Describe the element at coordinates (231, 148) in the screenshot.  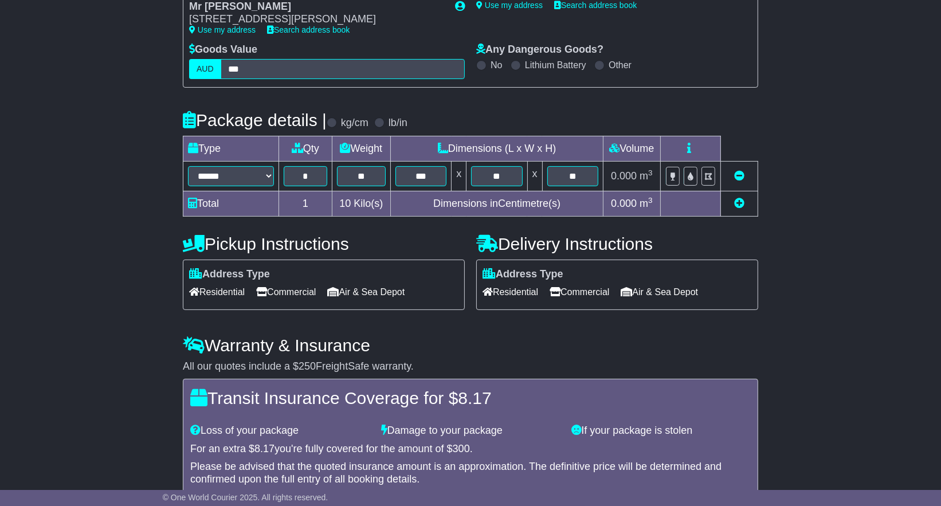
I see `td: Type` at that location.